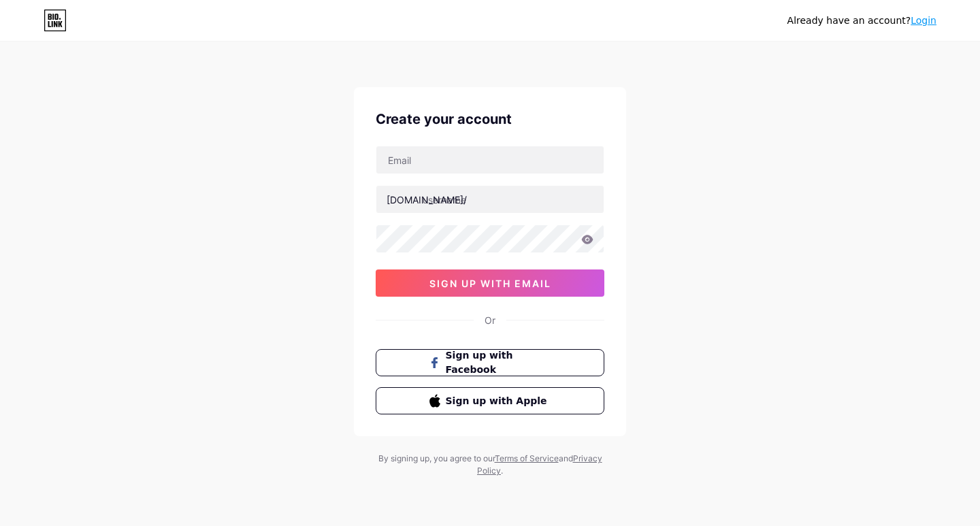 The width and height of the screenshot is (980, 526). I want to click on input: username, so click(490, 199).